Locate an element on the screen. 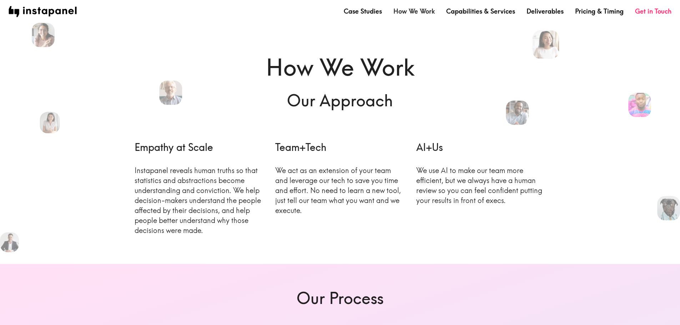 The height and width of the screenshot is (325, 680). a: Pricing & Timing is located at coordinates (599, 11).